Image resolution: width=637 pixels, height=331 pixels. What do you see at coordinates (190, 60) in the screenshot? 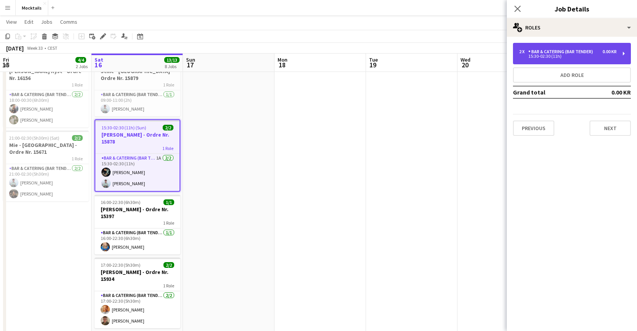
I see `span: Sun` at bounding box center [190, 60].